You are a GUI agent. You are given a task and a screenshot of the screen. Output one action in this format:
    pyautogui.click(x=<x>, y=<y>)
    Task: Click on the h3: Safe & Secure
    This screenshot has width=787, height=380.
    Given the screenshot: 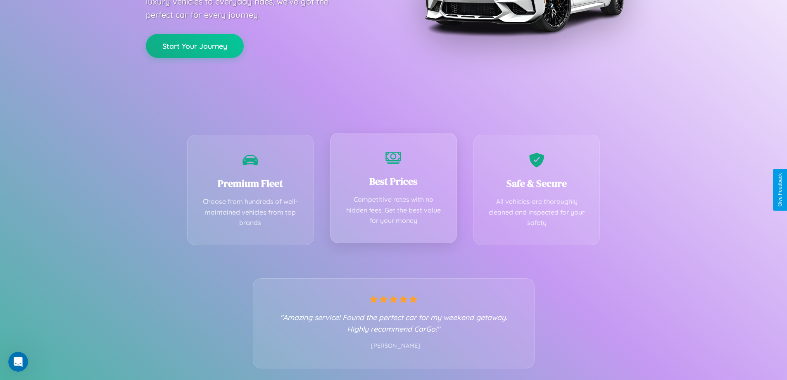 What is the action you would take?
    pyautogui.click(x=537, y=183)
    